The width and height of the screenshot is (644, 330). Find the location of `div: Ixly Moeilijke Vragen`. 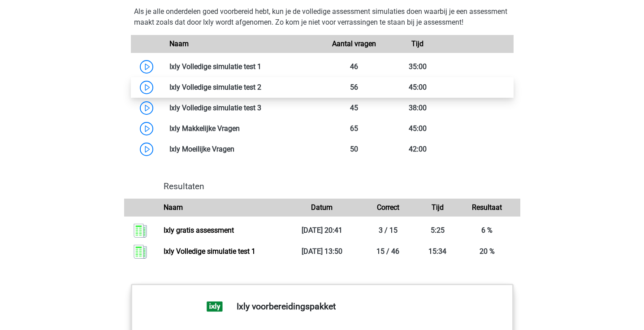

div: Ixly Moeilijke Vragen is located at coordinates (243, 149).